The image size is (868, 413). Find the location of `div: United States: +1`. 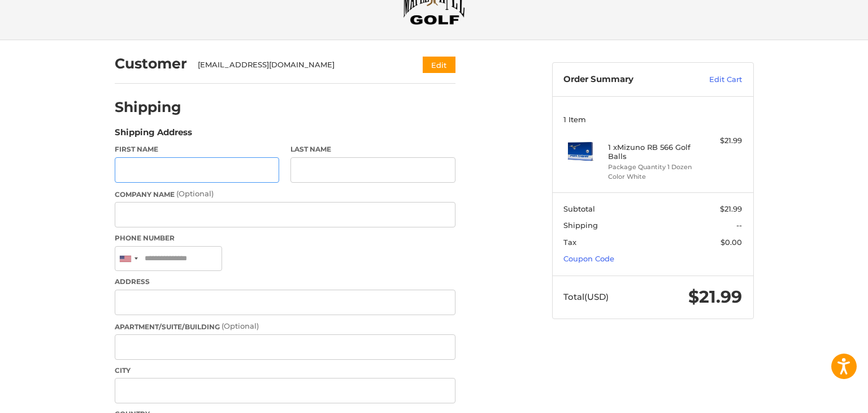

div: United States: +1 is located at coordinates (128, 259).